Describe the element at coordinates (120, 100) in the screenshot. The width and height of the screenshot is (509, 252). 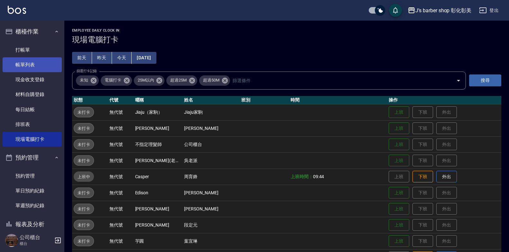
I see `th: 代號` at that location.